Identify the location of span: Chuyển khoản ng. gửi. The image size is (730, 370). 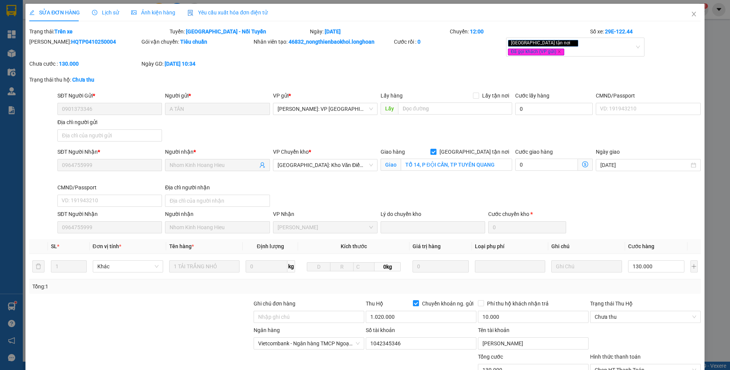
(447, 304).